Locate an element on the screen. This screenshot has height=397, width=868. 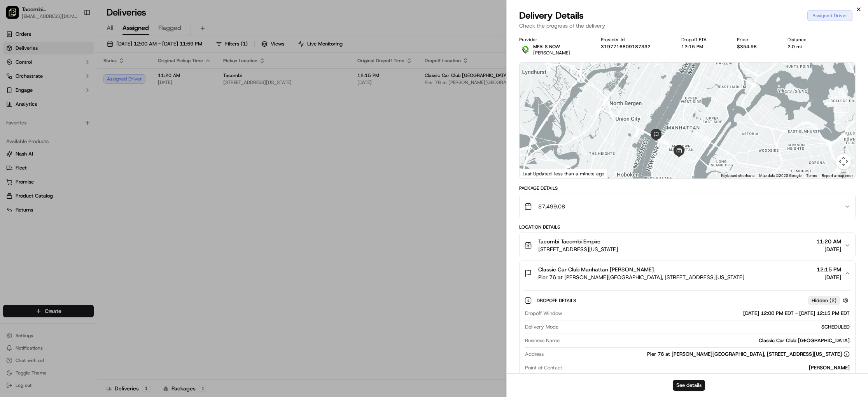
span: 11:20 AM is located at coordinates (829, 242).